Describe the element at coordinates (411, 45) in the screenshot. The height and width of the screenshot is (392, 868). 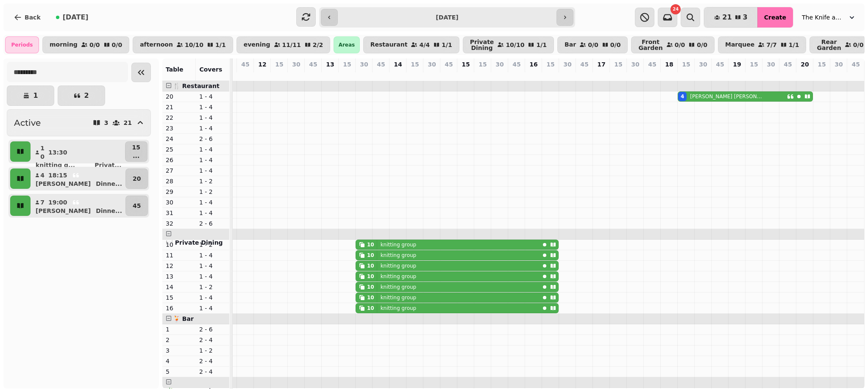
I see `button: Restaurant4/41/1` at that location.